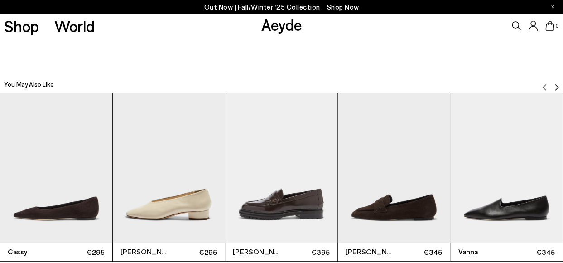 The image size is (563, 263). I want to click on span: Navigate to /collections/new-in, so click(343, 7).